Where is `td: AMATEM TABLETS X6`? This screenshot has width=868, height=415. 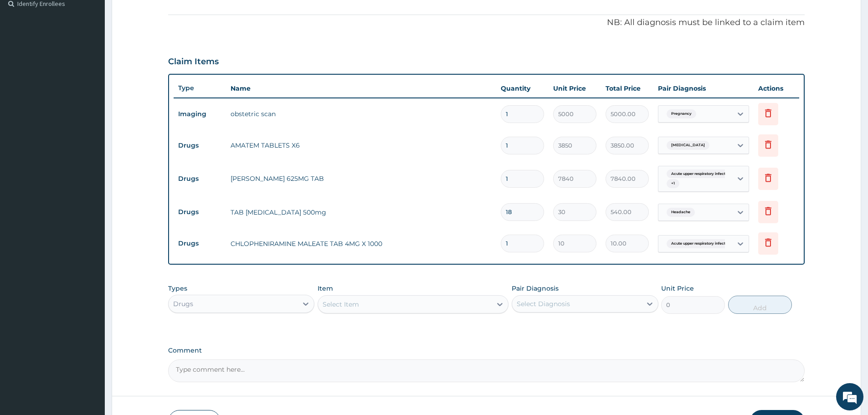
td: AMATEM TABLETS X6 is located at coordinates (361, 145).